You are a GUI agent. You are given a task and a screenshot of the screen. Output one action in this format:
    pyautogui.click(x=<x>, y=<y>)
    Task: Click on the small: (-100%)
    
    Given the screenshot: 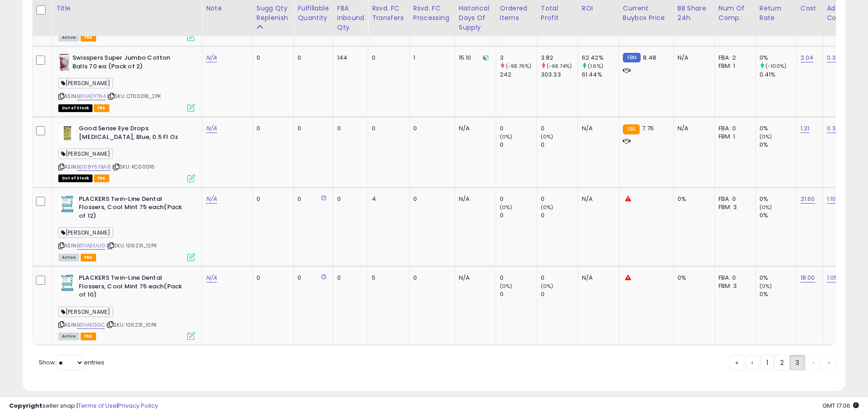 What is the action you would take?
    pyautogui.click(x=776, y=66)
    